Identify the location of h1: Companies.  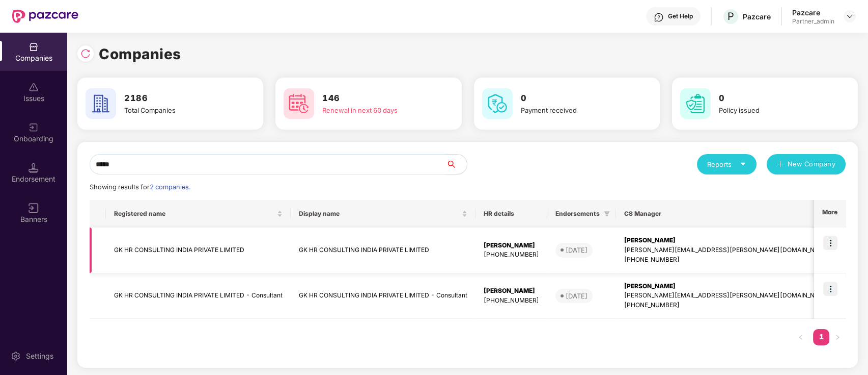
(140, 54).